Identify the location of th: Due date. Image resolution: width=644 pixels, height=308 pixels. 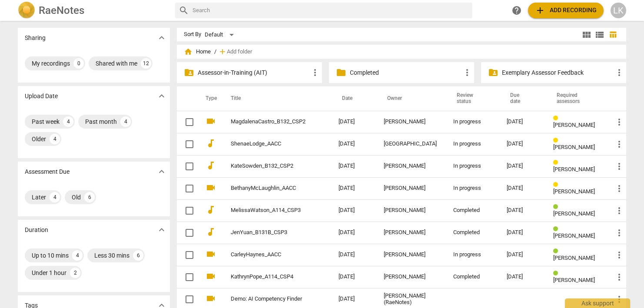
(522, 98).